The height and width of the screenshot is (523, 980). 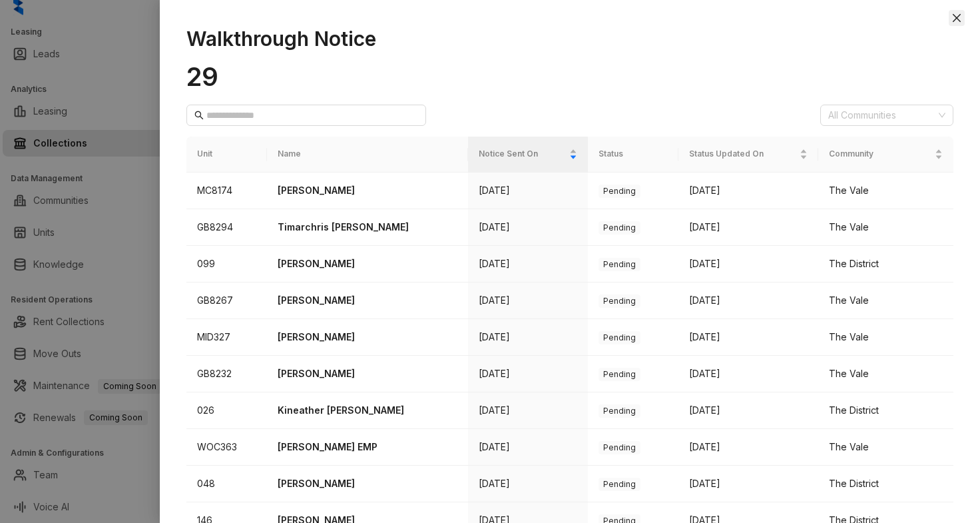 I want to click on td: 048, so click(x=226, y=484).